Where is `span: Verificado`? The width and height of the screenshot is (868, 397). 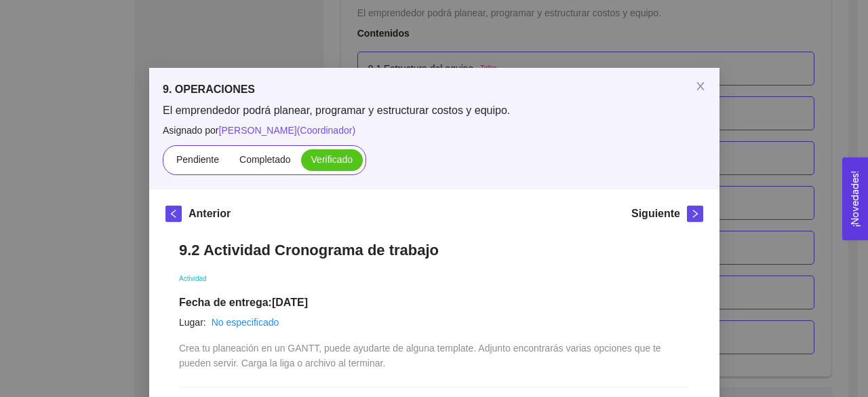 span: Verificado is located at coordinates (331, 160).